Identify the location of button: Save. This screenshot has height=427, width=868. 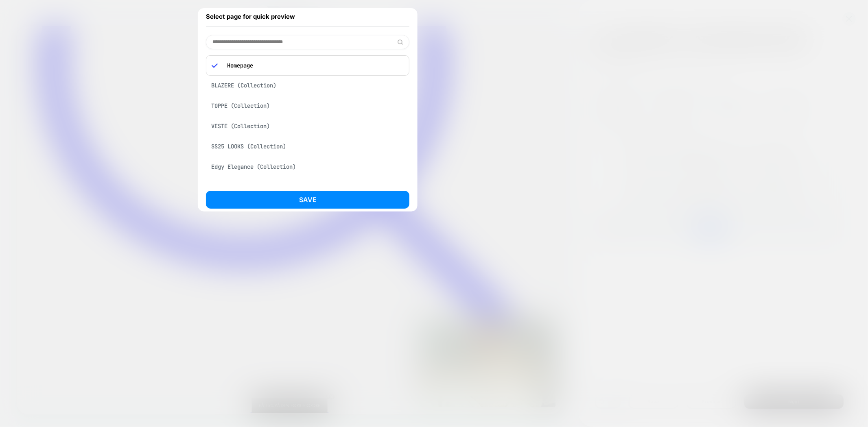
(308, 200).